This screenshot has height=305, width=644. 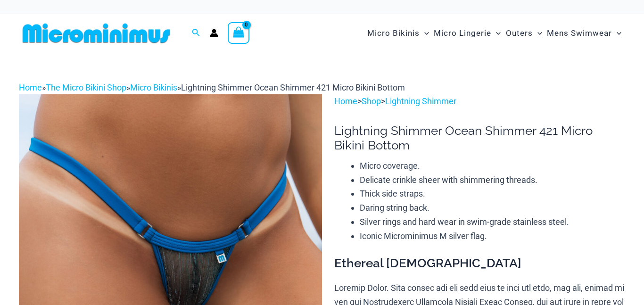 I want to click on li: Silver rings and hard wear in swim-grade stainless steel., so click(x=492, y=222).